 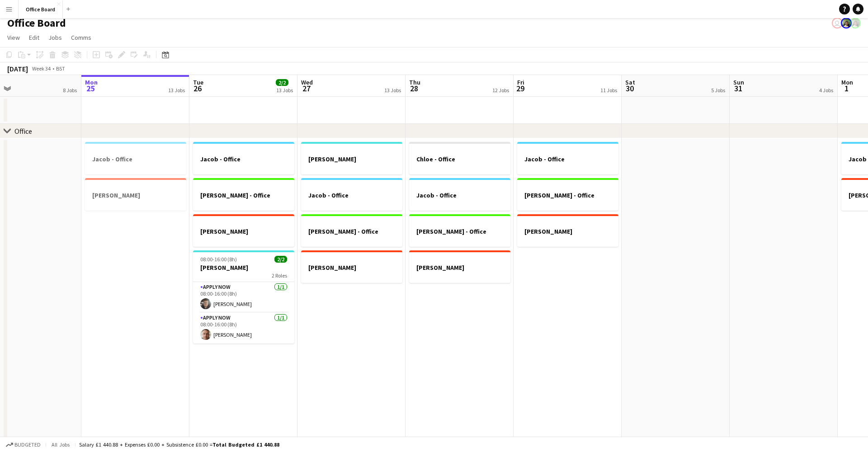 What do you see at coordinates (55, 37) in the screenshot?
I see `span: Jobs` at bounding box center [55, 37].